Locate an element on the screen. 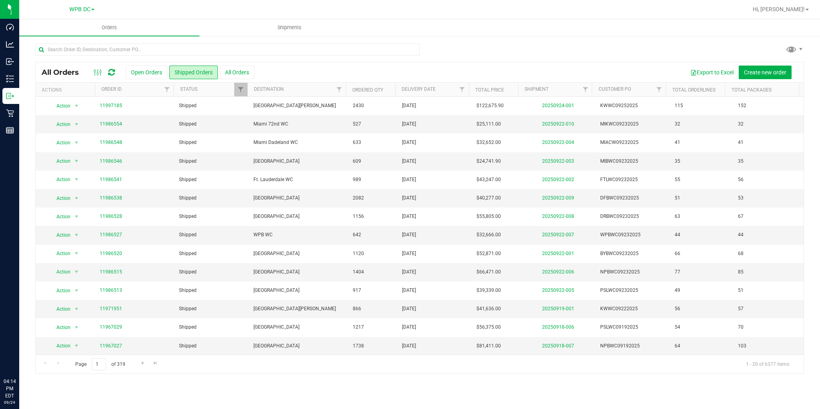 This screenshot has width=820, height=409. span: 32 is located at coordinates (677, 124).